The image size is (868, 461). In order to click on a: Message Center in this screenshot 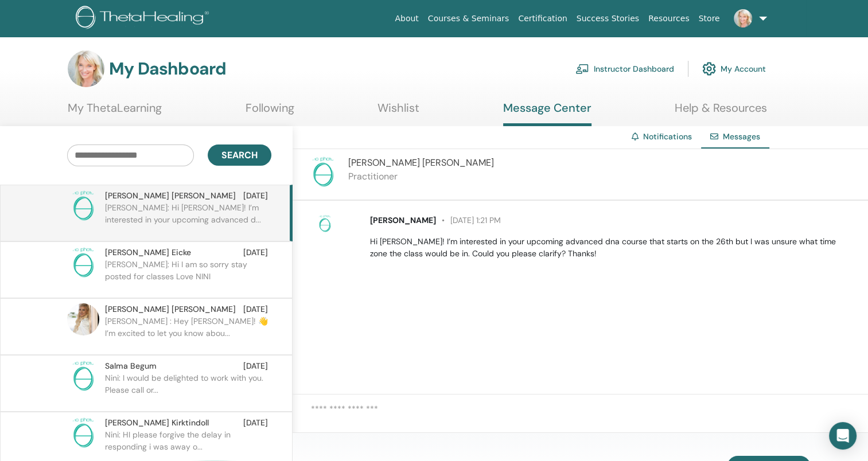, I will do `click(547, 114)`.